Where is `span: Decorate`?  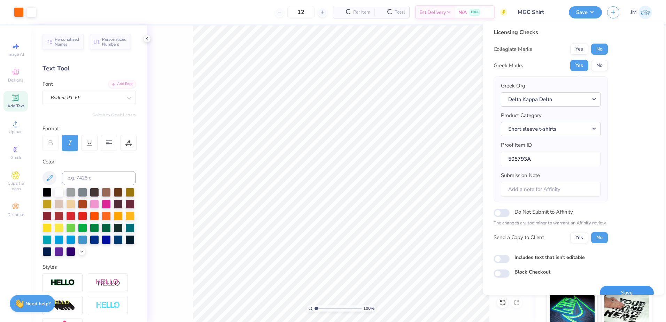
span: Decorate is located at coordinates (16, 214).